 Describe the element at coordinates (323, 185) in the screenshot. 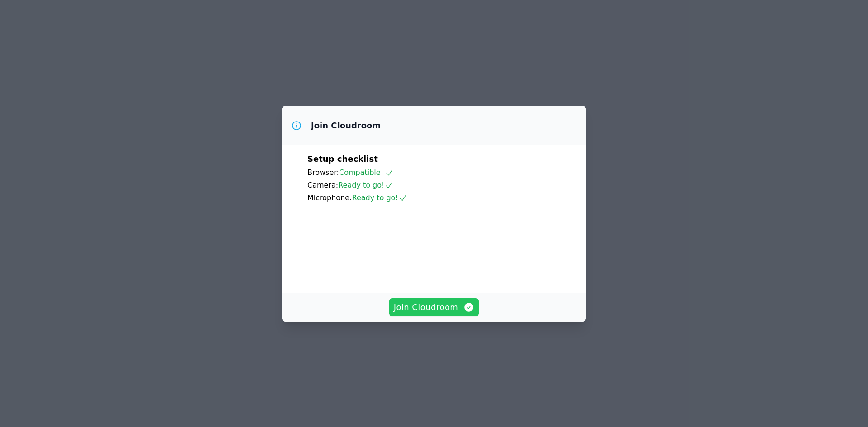

I see `span: Camera:` at that location.